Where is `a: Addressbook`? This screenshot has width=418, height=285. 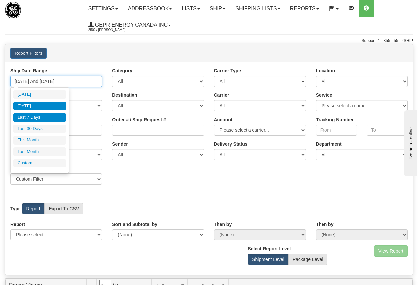 a: Addressbook is located at coordinates (150, 9).